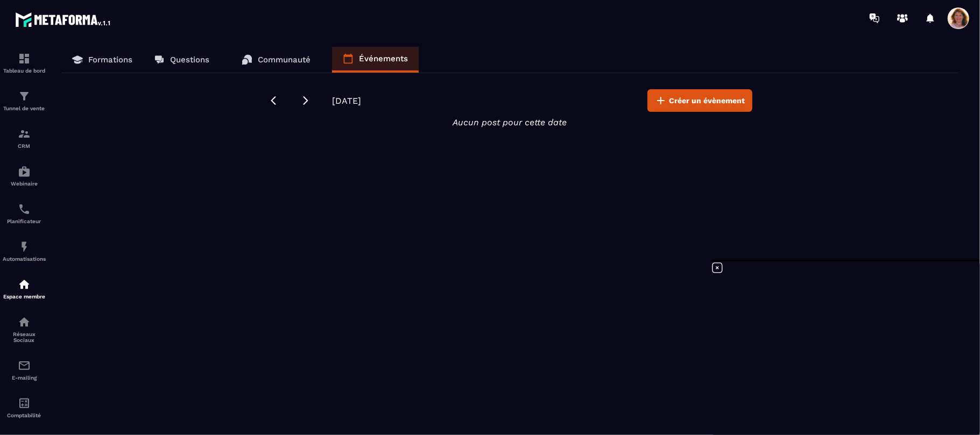 The height and width of the screenshot is (435, 980). I want to click on a: formationformationCRM, so click(24, 138).